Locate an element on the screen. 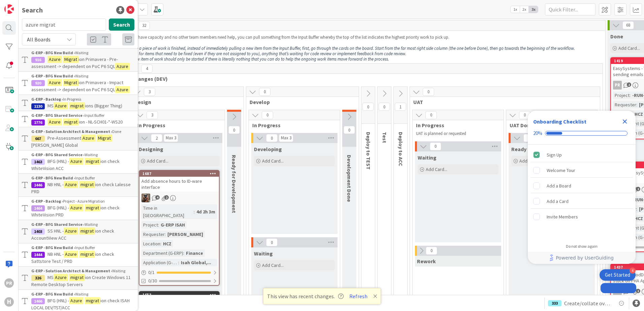 The height and width of the screenshot is (311, 644). p: UAT is planned or requested is located at coordinates (456, 134).